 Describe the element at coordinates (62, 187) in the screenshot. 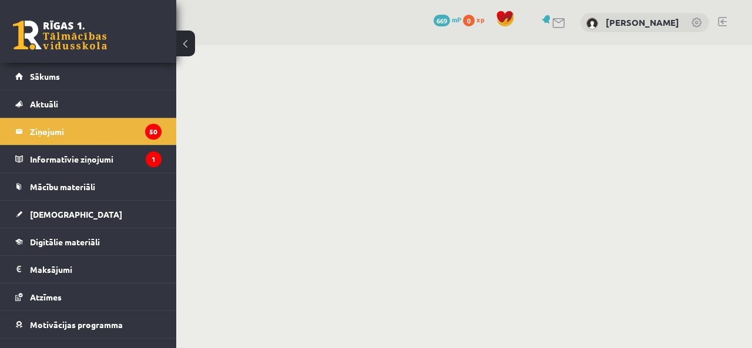

I see `span: Mācību materiāli` at that location.